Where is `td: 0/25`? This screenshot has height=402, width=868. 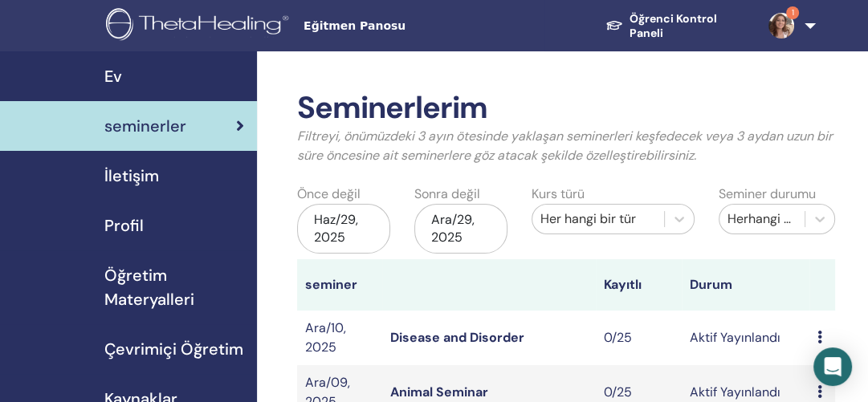
td: 0/25 is located at coordinates (639, 338).